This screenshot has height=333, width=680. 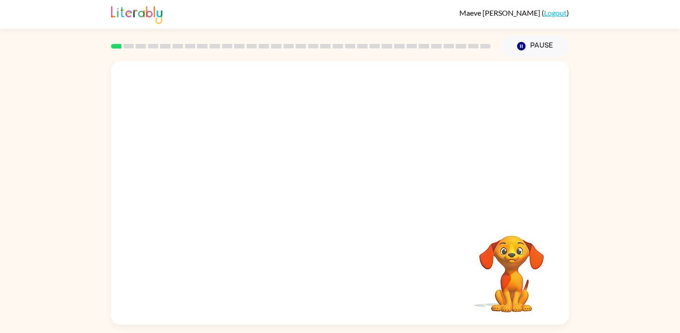 What do you see at coordinates (136, 14) in the screenshot?
I see `img: Literably` at bounding box center [136, 14].